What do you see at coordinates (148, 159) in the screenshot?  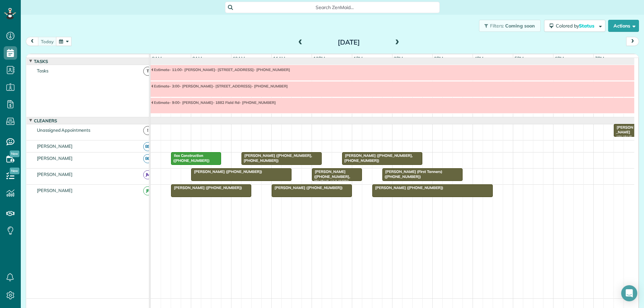 I see `span: BC` at bounding box center [148, 159].